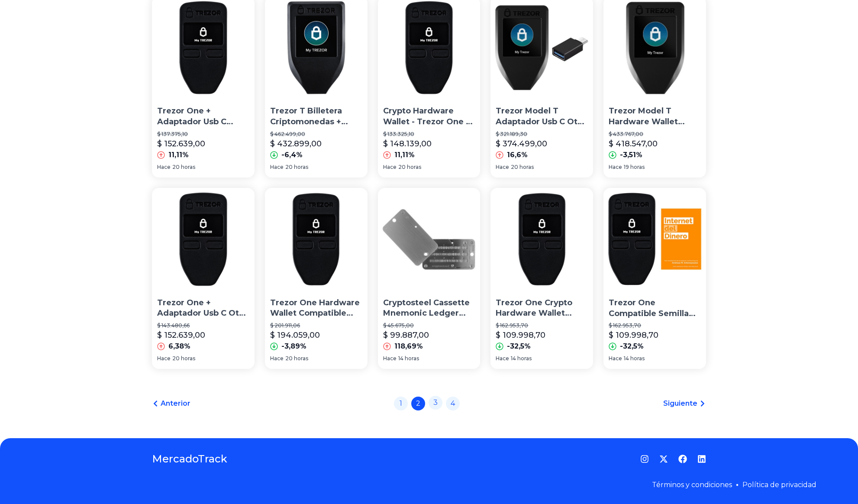  Describe the element at coordinates (203, 116) in the screenshot. I see `p: Trezor One + Adaptador Usb C Compatible Semilla Ledger` at that location.